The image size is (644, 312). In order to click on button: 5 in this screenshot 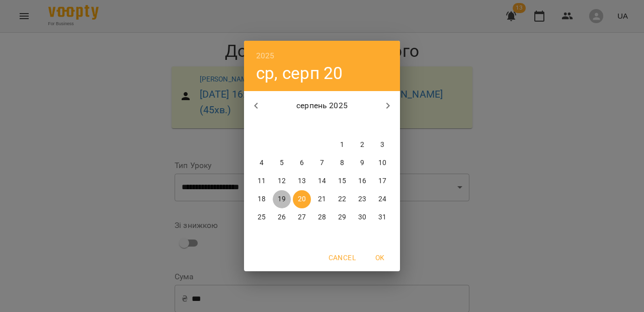, I will do `click(282, 163)`.